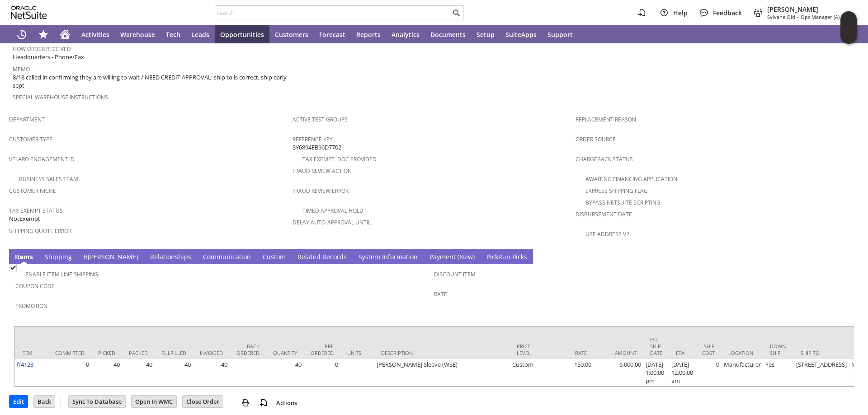 Image resolution: width=868 pixels, height=415 pixels. I want to click on div: Description, so click(442, 353).